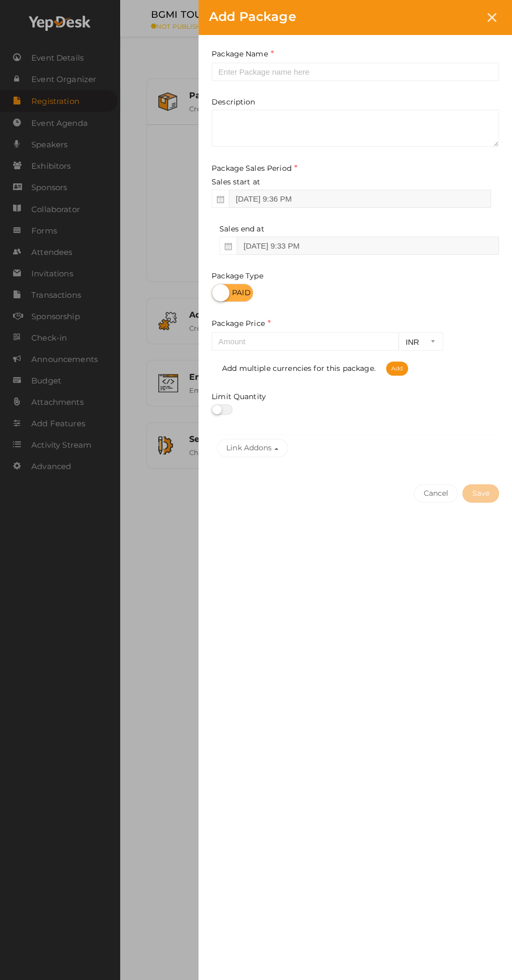 Image resolution: width=512 pixels, height=980 pixels. Describe the element at coordinates (252, 17) in the screenshot. I see `span: Add Package` at that location.